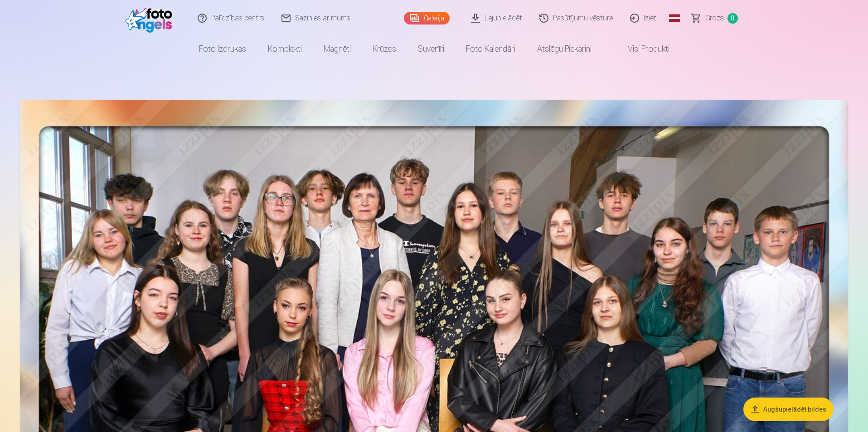 The height and width of the screenshot is (432, 868). Describe the element at coordinates (337, 49) in the screenshot. I see `a: Magnēti` at that location.